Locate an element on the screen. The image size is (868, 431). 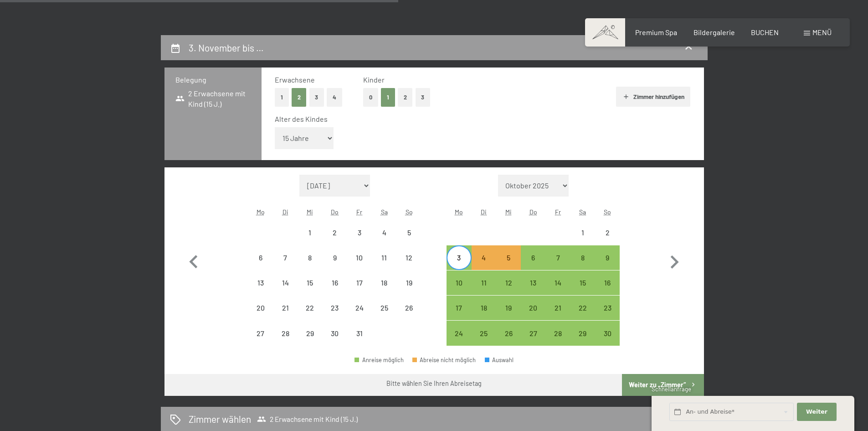
div: 18 is located at coordinates (484, 316).